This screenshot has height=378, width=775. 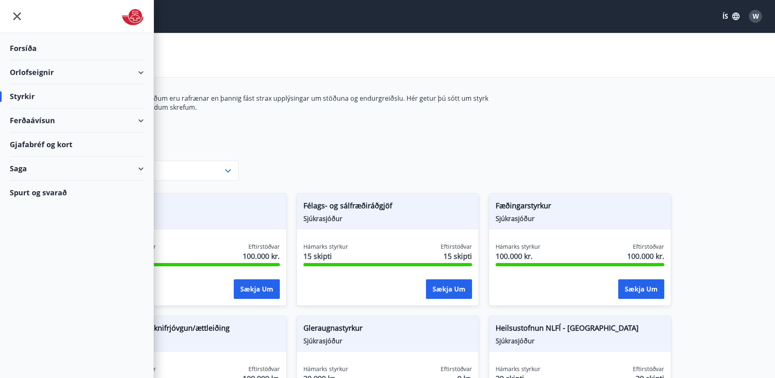 I want to click on span: Glasa- og tæknifrjóvgun/ættleiðing, so click(x=196, y=329).